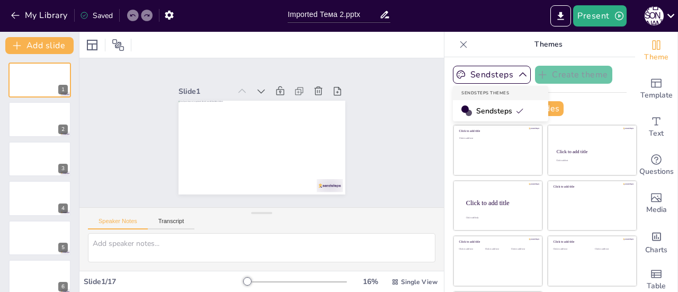  What do you see at coordinates (204, 91) in the screenshot?
I see `div: Slide 1` at bounding box center [204, 91].